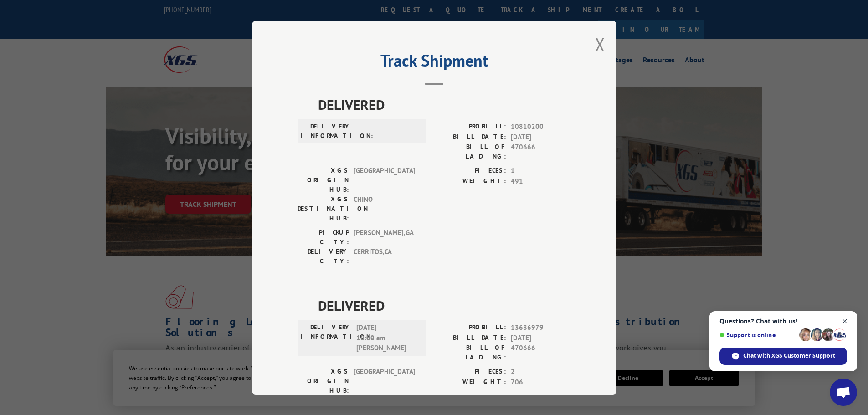 This screenshot has height=415, width=868. Describe the element at coordinates (783, 321) in the screenshot. I see `span: Questions? Chat with us!` at that location.